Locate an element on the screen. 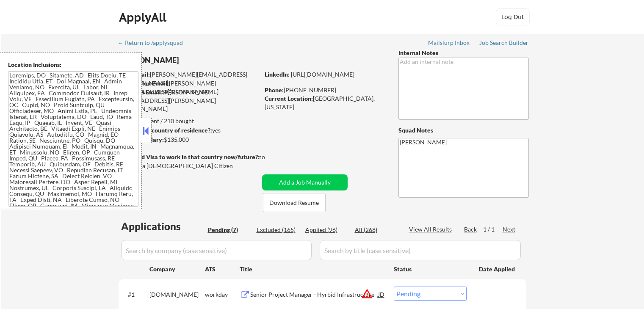  div: workday is located at coordinates (222, 295).